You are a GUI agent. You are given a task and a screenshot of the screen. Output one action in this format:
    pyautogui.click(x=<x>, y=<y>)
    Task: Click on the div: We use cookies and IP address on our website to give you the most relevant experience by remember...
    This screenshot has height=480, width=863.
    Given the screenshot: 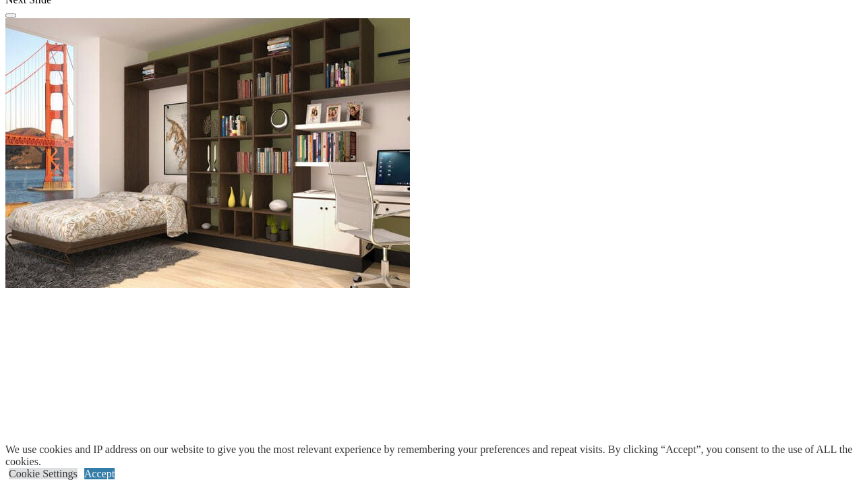 What is the action you would take?
    pyautogui.click(x=434, y=456)
    